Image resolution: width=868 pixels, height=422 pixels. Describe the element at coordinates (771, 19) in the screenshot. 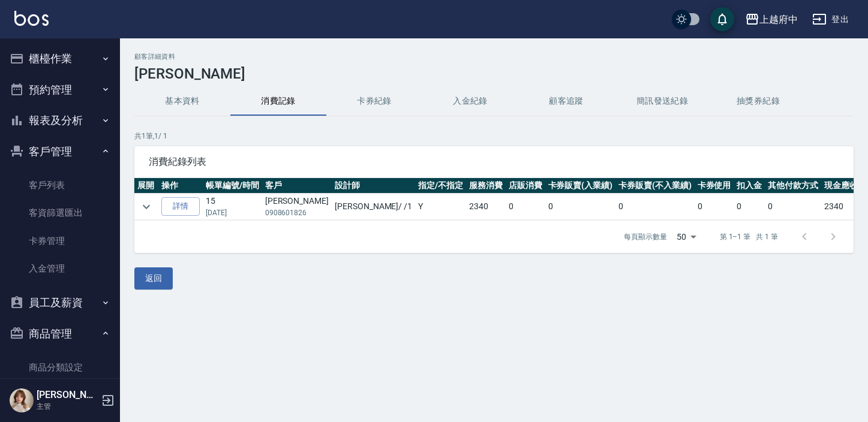

I see `button: 上越府中` at that location.